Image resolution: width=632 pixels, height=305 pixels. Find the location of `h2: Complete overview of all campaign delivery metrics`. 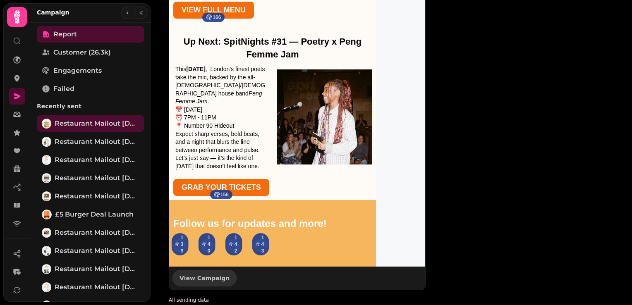

h2: Complete overview of all campaign delivery metrics is located at coordinates (248, 300).